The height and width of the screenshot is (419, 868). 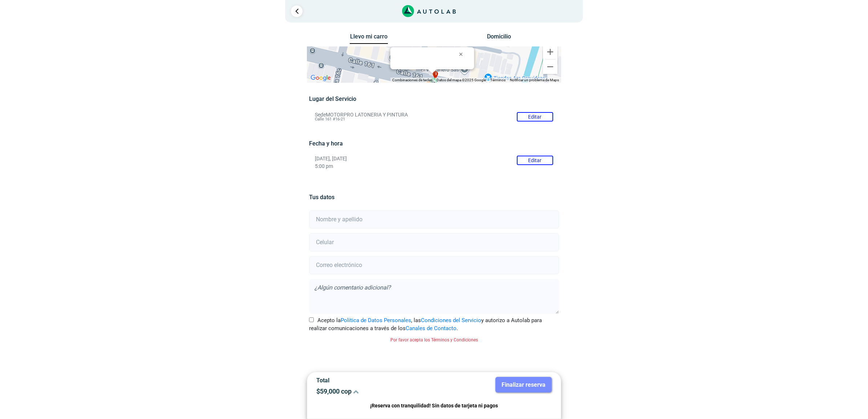 I want to click on button: Editar, so click(x=535, y=160).